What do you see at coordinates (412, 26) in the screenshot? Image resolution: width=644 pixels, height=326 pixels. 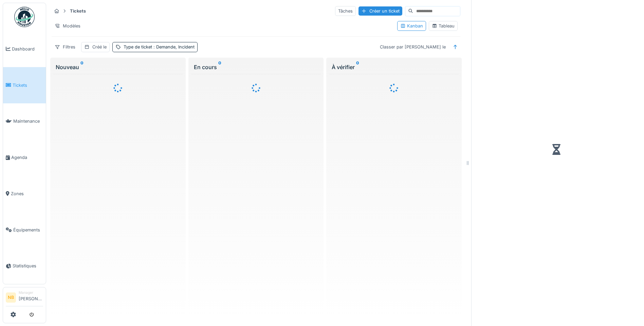 I see `div: Kanban` at bounding box center [412, 26].